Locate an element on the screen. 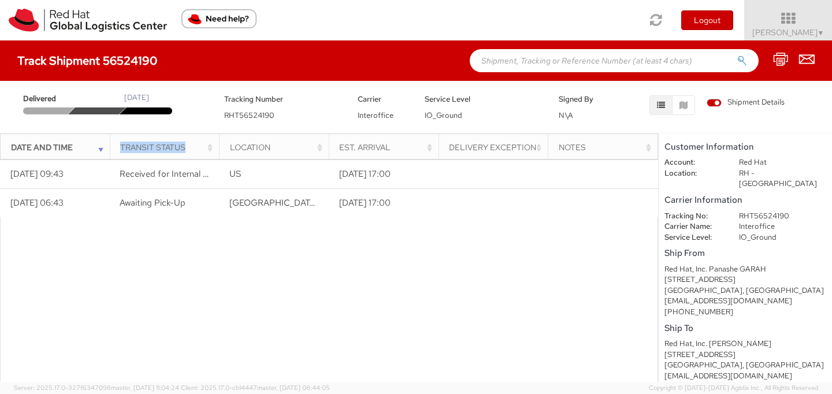 Image resolution: width=832 pixels, height=394 pixels. h5: Ship To is located at coordinates (746, 328).